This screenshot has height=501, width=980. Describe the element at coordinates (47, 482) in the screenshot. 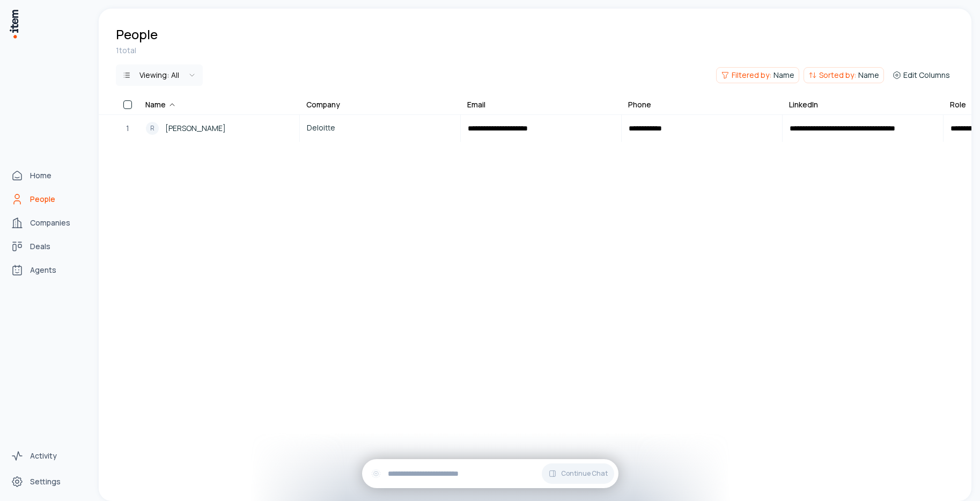

I see `a: Settings` at that location.